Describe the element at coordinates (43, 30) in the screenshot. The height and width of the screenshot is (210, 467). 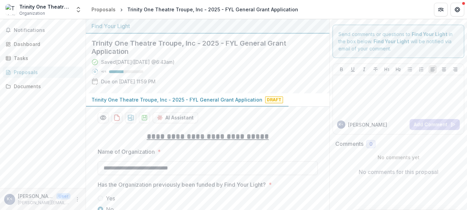
I see `button: Notifications` at that location.